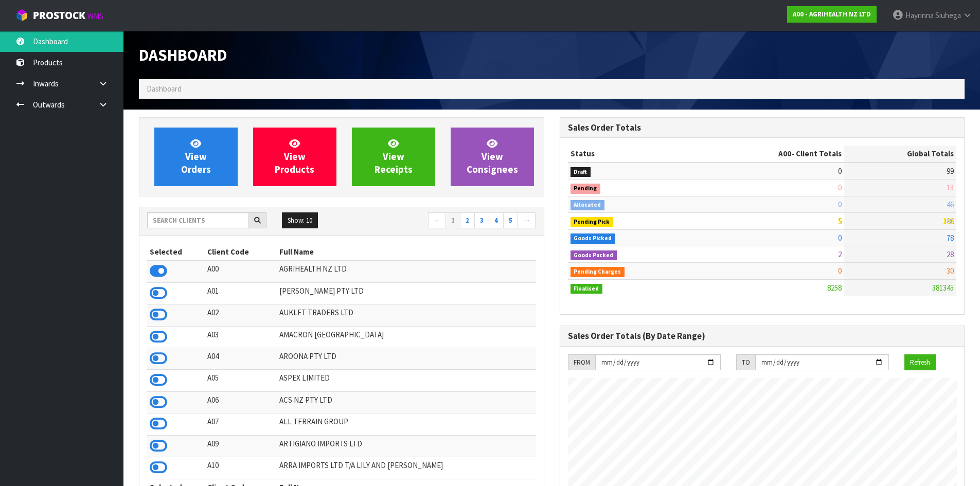  Describe the element at coordinates (950, 254) in the screenshot. I see `span: 28` at that location.